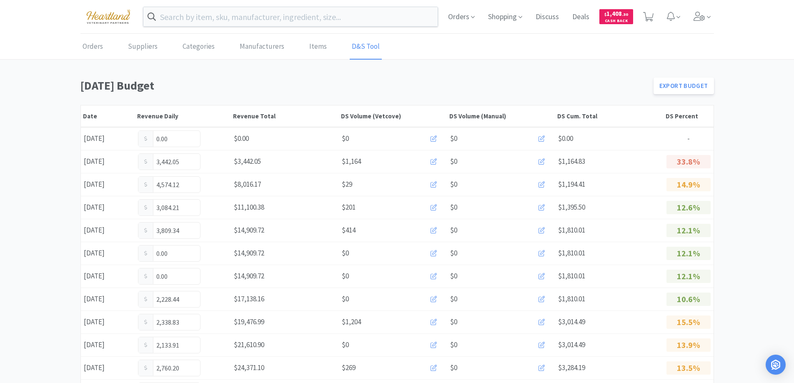 The height and width of the screenshot is (383, 794). Describe the element at coordinates (108, 16) in the screenshot. I see `img: cad7bdf275c640399d9c6e0c56f98fd2_10.png` at that location.